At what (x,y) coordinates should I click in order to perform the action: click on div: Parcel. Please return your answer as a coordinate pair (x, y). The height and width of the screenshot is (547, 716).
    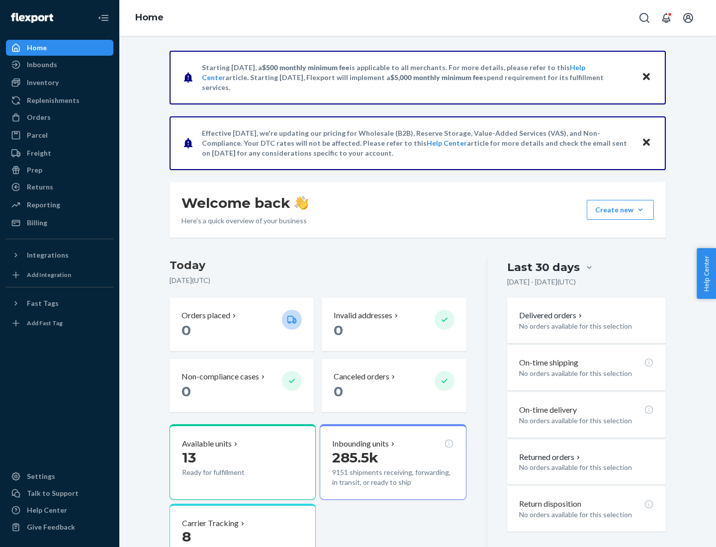
    Looking at the image, I should click on (37, 135).